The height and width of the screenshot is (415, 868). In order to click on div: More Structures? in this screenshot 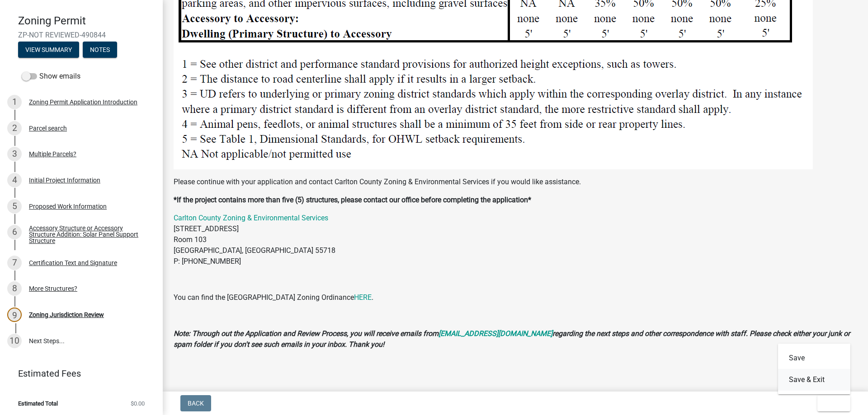, I will do `click(53, 289)`.